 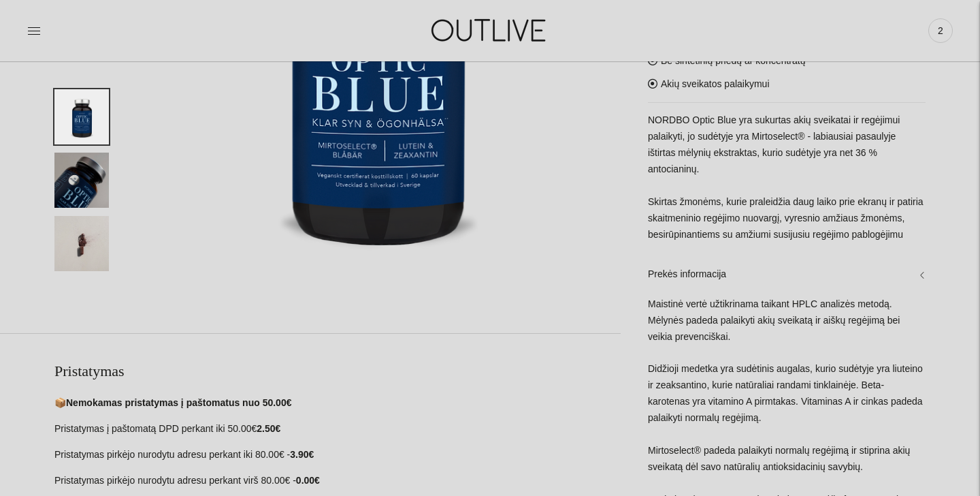 What do you see at coordinates (787, 178) in the screenshot?
I see `p: NORDBO Optic Blue yra sukurtas akių sveikatai ir regėjimui palaikyti, jo sudėtyje yra Mirtoselect...` at bounding box center [787, 178].